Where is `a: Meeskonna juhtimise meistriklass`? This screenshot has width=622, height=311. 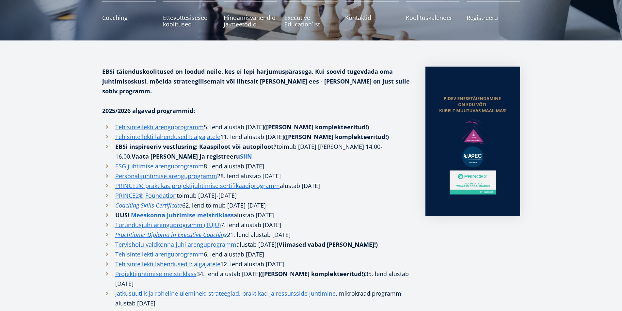
a: Meeskonna juhtimise meistriklass is located at coordinates (182, 215).